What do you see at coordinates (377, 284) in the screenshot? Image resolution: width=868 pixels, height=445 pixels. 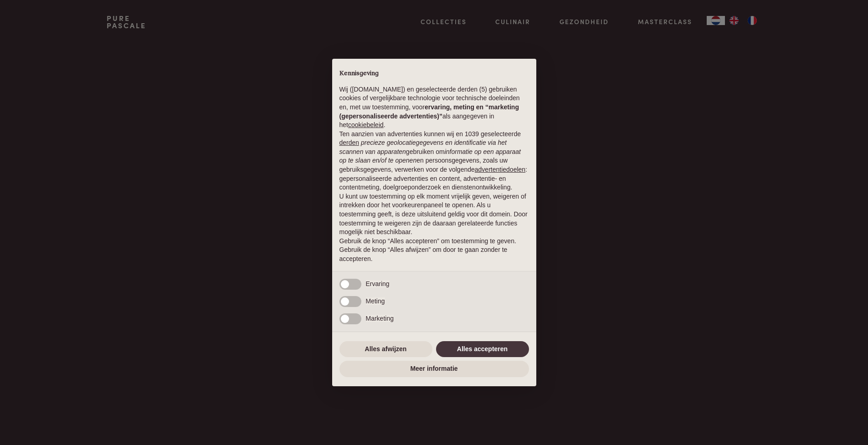 I see `span: Ervaring` at bounding box center [377, 284].